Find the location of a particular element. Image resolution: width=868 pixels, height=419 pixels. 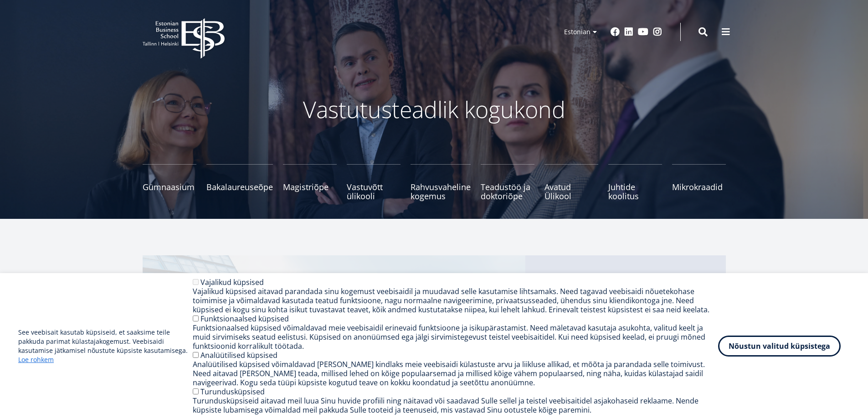

div: Vajalikud küpsised aitavad parandada sinu kogemust veebisaidil ja muudavad selle kasutamise lihts... is located at coordinates (455, 300).